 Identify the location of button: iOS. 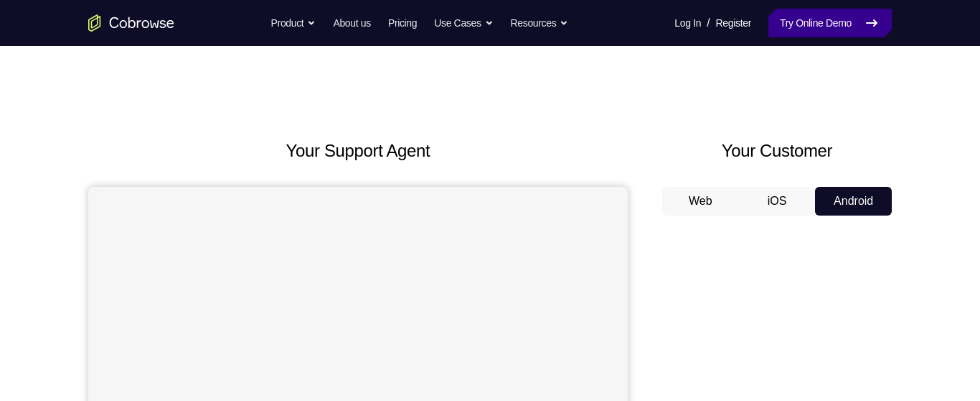
(776, 201).